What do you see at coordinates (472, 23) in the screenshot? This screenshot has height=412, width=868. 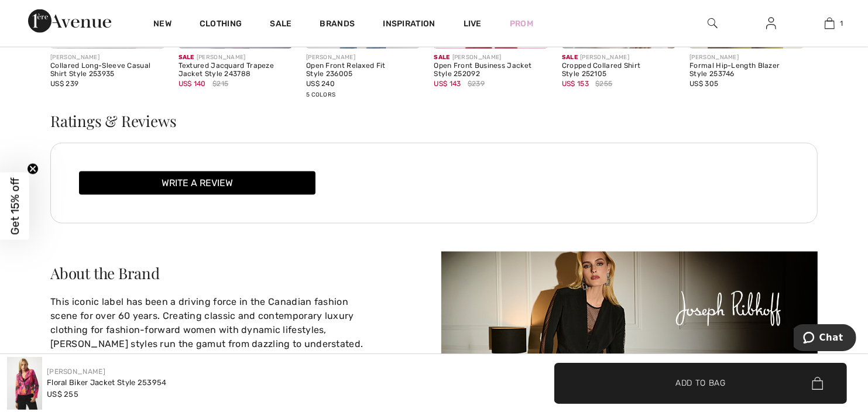 I see `a: Live` at bounding box center [472, 23].